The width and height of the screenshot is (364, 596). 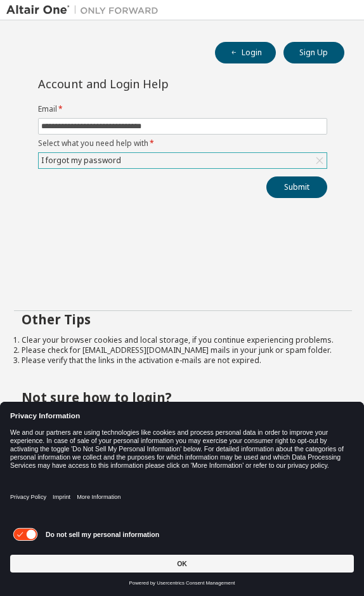 What do you see at coordinates (183, 319) in the screenshot?
I see `h2: Other Tips` at bounding box center [183, 319].